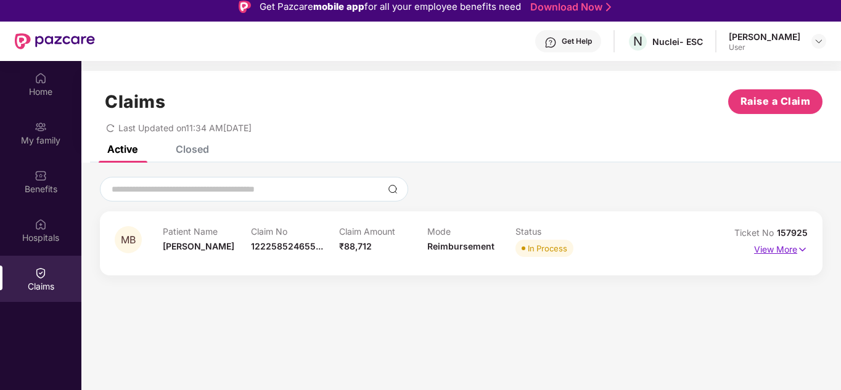 This screenshot has height=390, width=841. I want to click on span: N, so click(638, 41).